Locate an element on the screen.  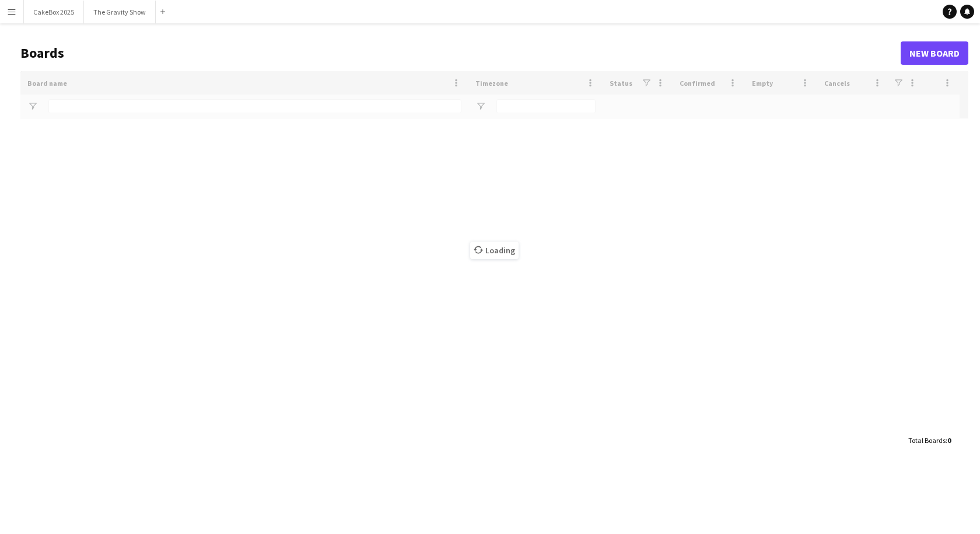
a: New Board is located at coordinates (935, 53).